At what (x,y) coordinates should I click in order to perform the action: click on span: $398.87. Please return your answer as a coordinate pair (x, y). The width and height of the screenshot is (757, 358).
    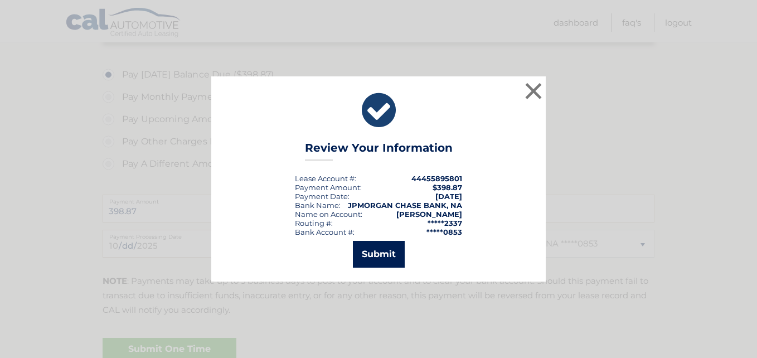
    Looking at the image, I should click on (447, 187).